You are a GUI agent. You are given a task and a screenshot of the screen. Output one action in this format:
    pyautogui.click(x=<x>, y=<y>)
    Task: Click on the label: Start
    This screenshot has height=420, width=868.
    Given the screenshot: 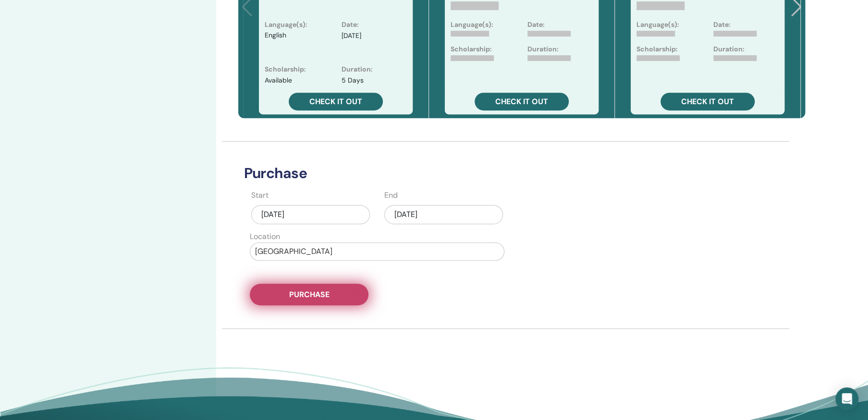 What is the action you would take?
    pyautogui.click(x=260, y=196)
    